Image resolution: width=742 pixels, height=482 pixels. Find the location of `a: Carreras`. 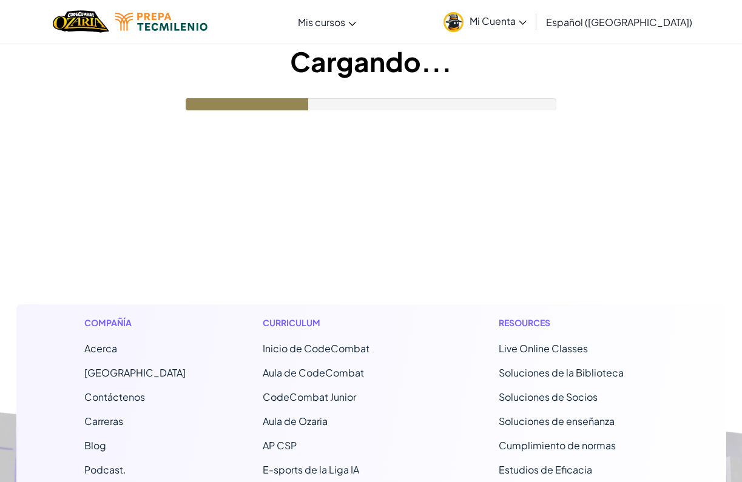

a: Carreras is located at coordinates (104, 421).